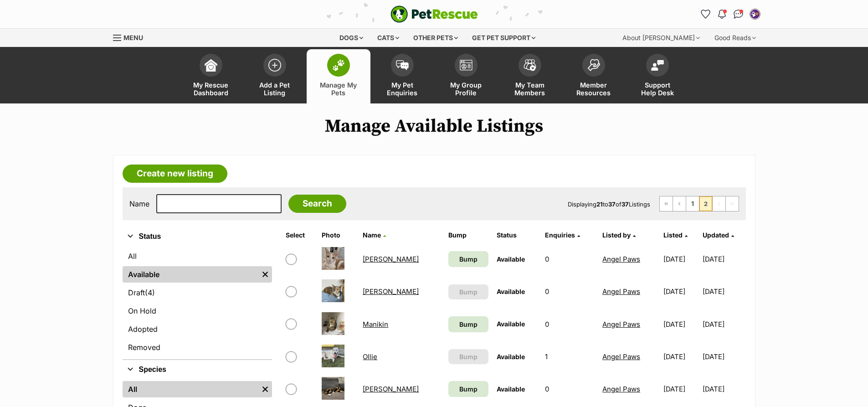 This screenshot has width=868, height=407. What do you see at coordinates (317, 204) in the screenshot?
I see `input: Search` at bounding box center [317, 204].